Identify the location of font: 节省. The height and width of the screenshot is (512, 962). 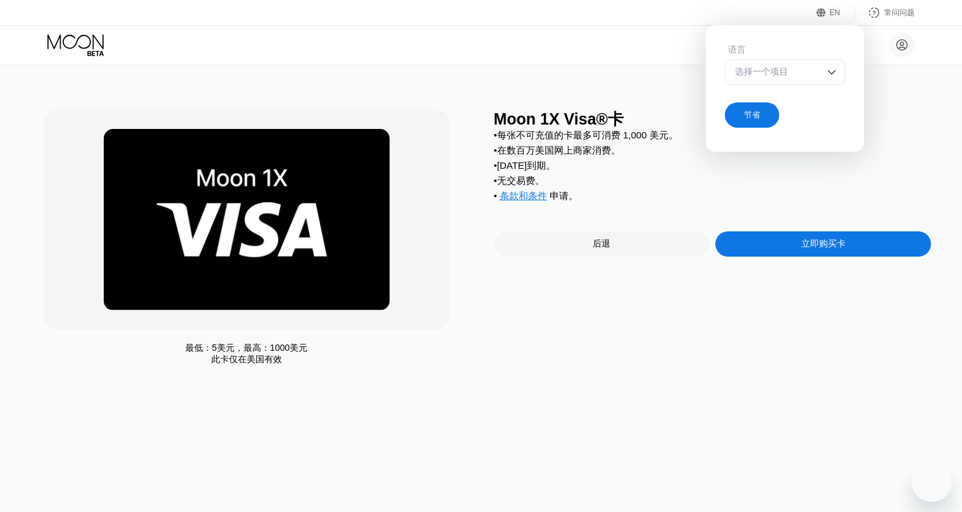
(752, 115).